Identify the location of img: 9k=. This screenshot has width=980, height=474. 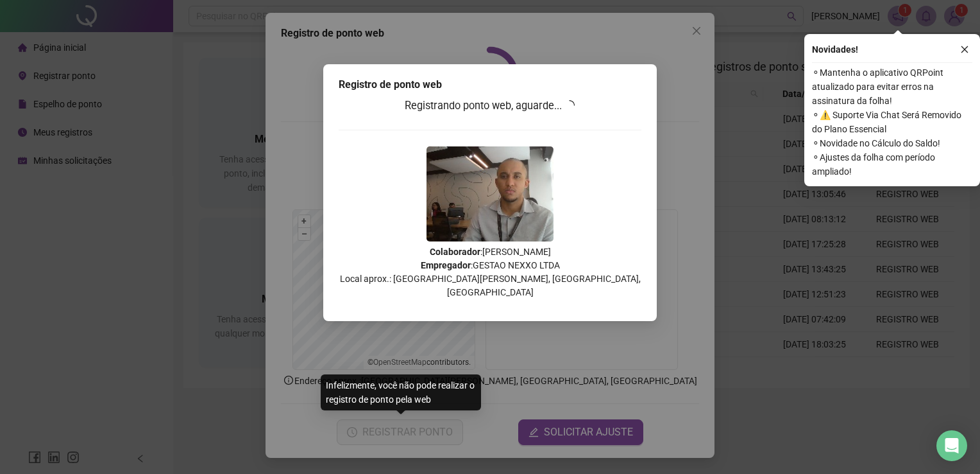
(490, 194).